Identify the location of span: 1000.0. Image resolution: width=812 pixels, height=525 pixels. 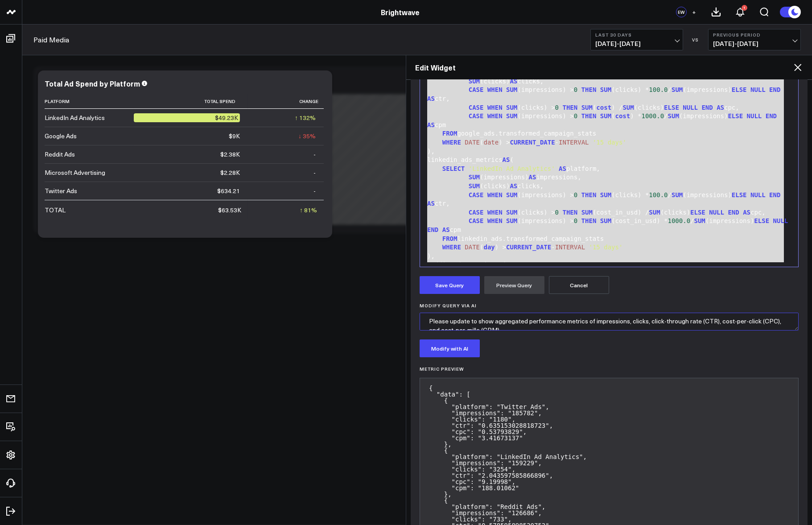
(679, 221).